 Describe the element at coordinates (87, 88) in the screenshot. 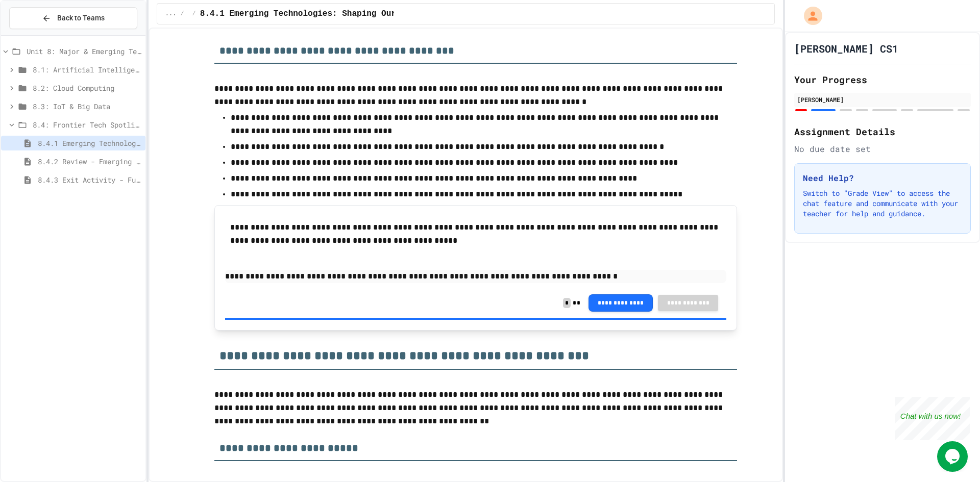

I see `span: 8.2: Cloud Computing` at that location.